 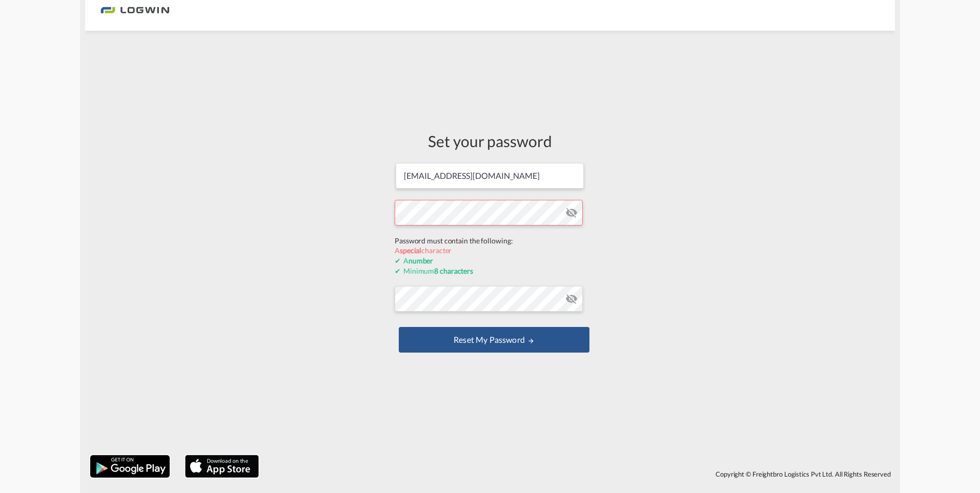 What do you see at coordinates (421, 260) in the screenshot?
I see `b: number` at bounding box center [421, 260].